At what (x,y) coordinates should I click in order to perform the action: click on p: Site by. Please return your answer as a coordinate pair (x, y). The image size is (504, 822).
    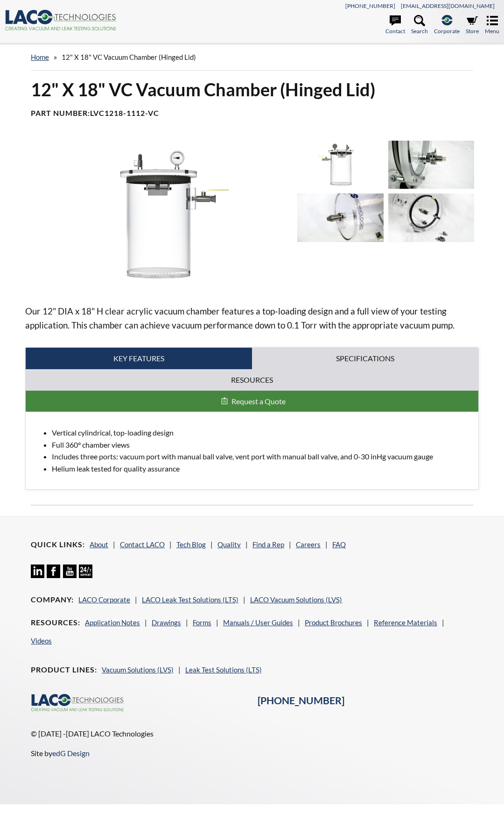
    Looking at the image, I should click on (187, 753).